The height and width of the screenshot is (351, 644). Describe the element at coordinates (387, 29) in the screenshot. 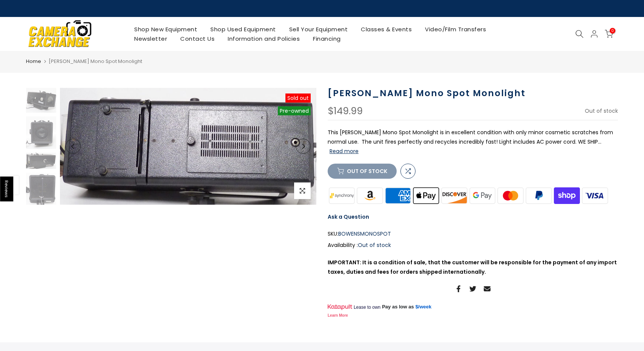

I see `a: Classes & Events` at that location.